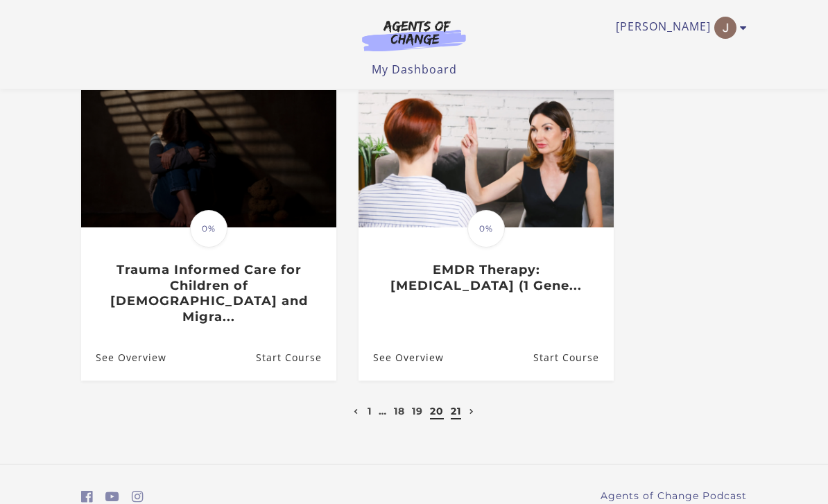 The image size is (828, 504). I want to click on a: 19, so click(418, 411).